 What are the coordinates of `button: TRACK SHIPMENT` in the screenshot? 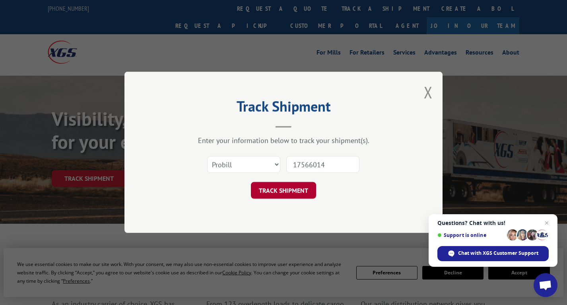 It's located at (284, 191).